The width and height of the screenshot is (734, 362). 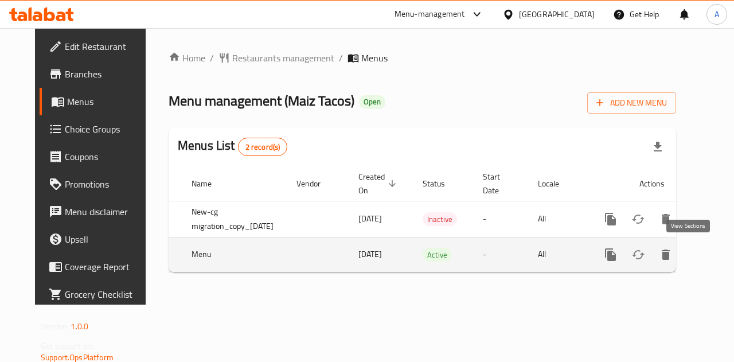 I want to click on span: Choice Groups, so click(x=107, y=129).